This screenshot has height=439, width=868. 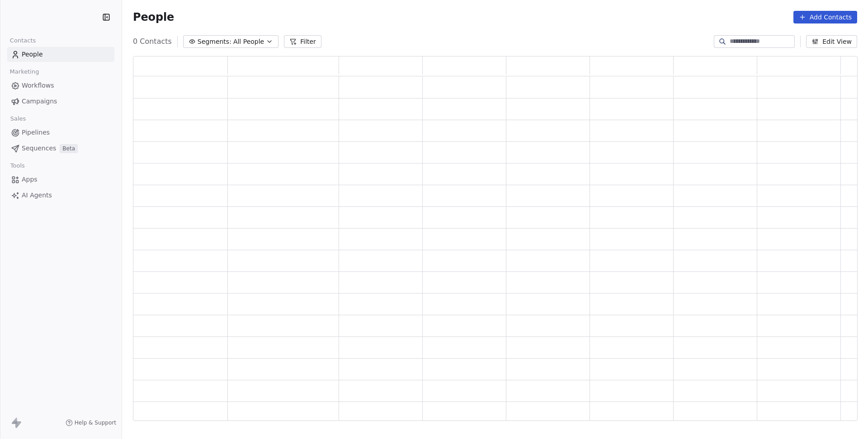 I want to click on span: Workflows, so click(x=38, y=85).